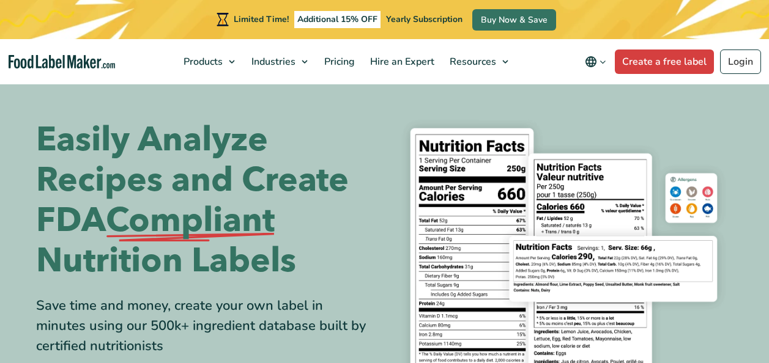 Image resolution: width=769 pixels, height=363 pixels. Describe the element at coordinates (190, 221) in the screenshot. I see `span: Compliant` at that location.